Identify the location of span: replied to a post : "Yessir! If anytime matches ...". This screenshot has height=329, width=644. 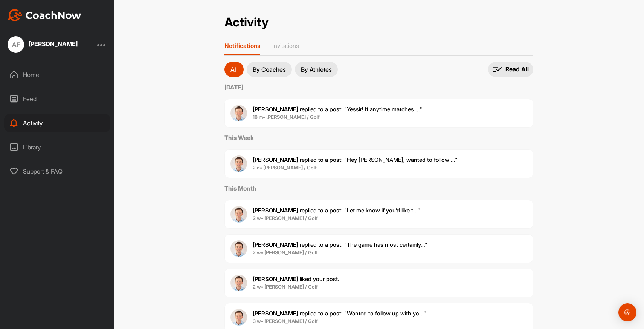
(338, 109).